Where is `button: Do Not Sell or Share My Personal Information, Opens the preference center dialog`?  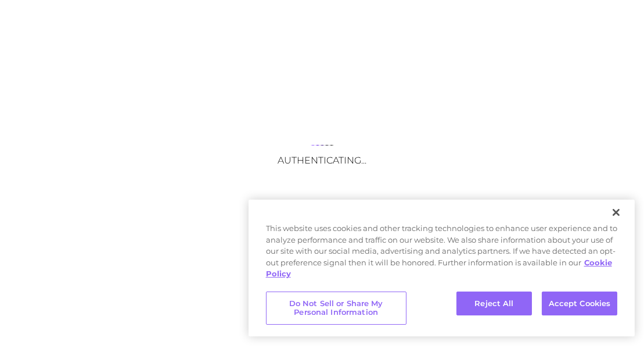 button: Do Not Sell or Share My Personal Information, Opens the preference center dialog is located at coordinates (336, 308).